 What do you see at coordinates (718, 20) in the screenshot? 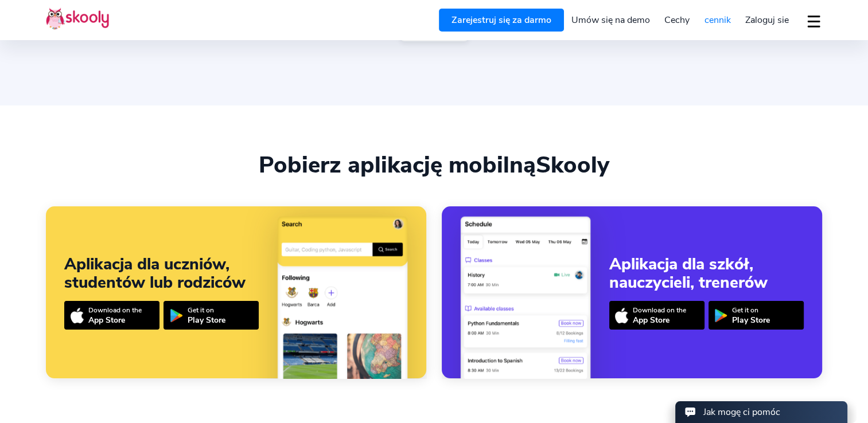
I see `span: cennik` at bounding box center [718, 20].